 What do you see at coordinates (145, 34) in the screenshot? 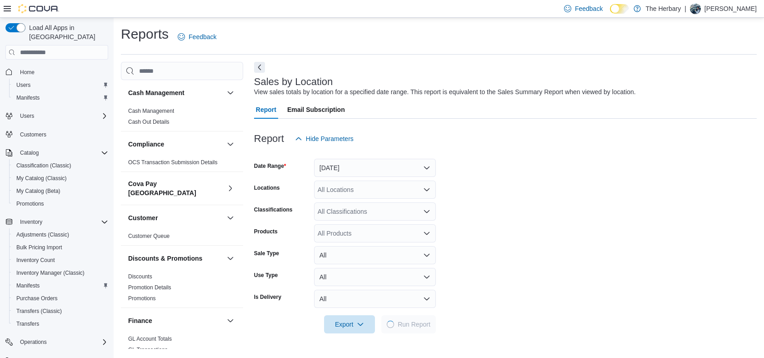
I see `h1: Reports` at bounding box center [145, 34].